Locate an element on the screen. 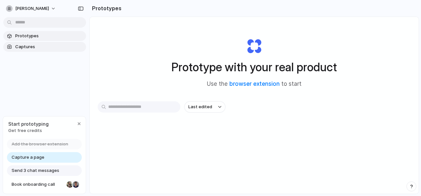 The image size is (421, 196). span: Prototypes is located at coordinates (49, 36).